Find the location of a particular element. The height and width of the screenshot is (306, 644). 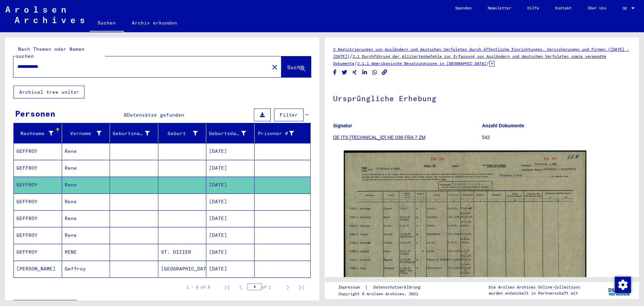

h1: Ursprüngliche Erhebung is located at coordinates (482, 98).